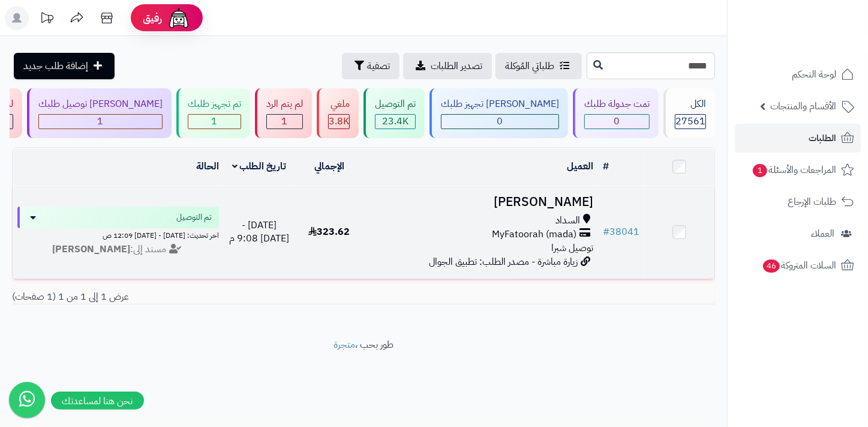  What do you see at coordinates (194, 217) in the screenshot?
I see `span: تم التوصيل` at bounding box center [194, 217].